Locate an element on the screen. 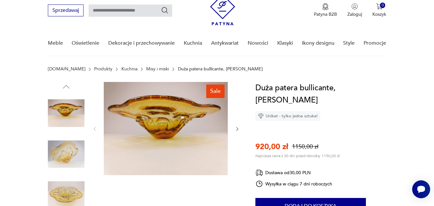 Image resolution: width=434 pixels, height=206 pixels. a: Antykwariat is located at coordinates (225, 43).